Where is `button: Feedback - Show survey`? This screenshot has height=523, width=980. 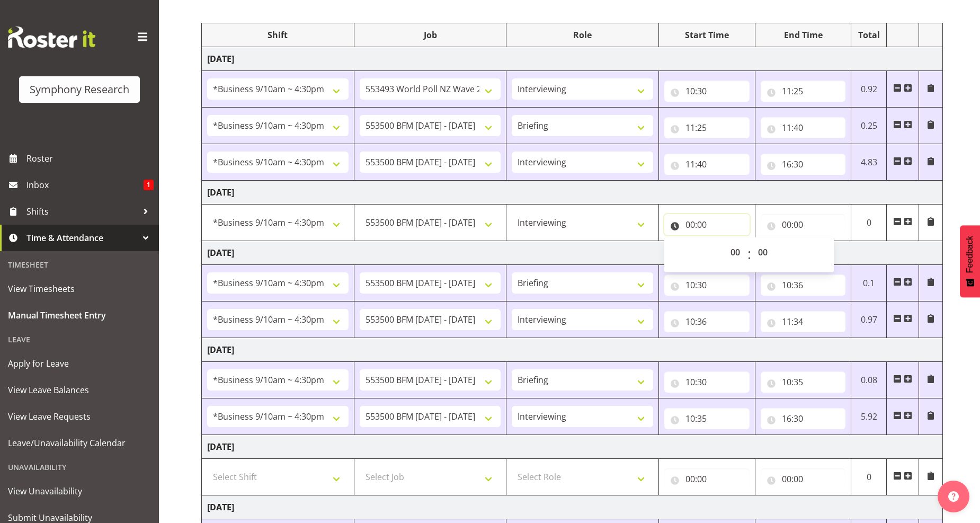 button: Feedback - Show survey is located at coordinates (970, 261).